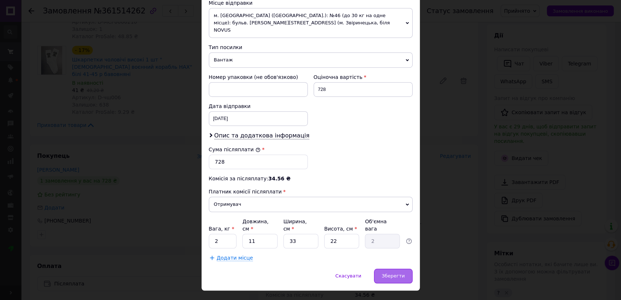 The image size is (621, 300). What do you see at coordinates (393, 276) in the screenshot?
I see `span: Зберегти` at bounding box center [393, 276].